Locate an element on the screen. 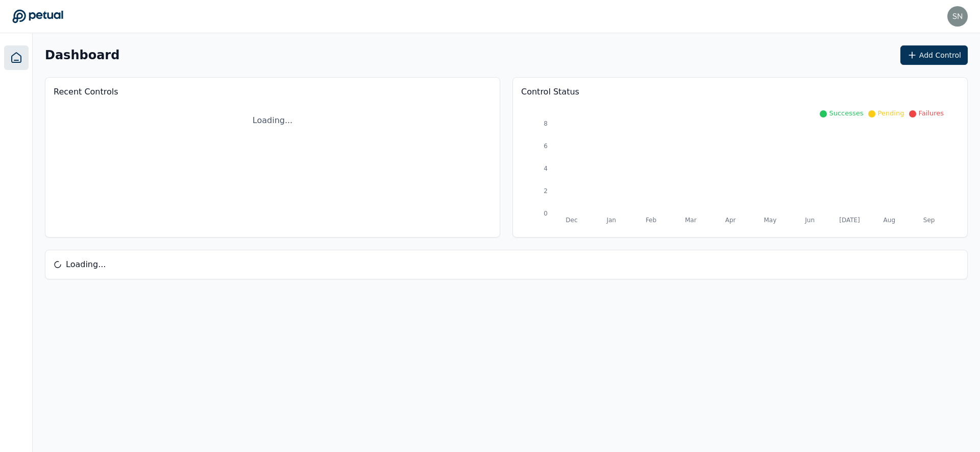 This screenshot has height=452, width=980. a: Go to Dashboard is located at coordinates (38, 16).